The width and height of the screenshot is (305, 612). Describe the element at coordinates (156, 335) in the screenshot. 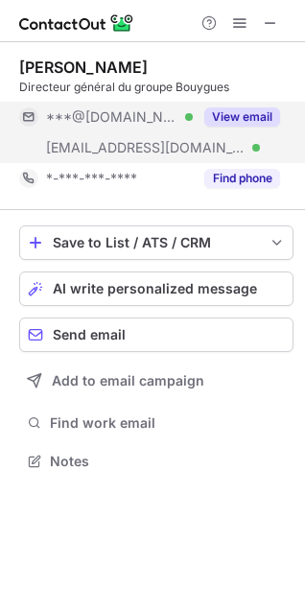

I see `button: Send email` at that location.